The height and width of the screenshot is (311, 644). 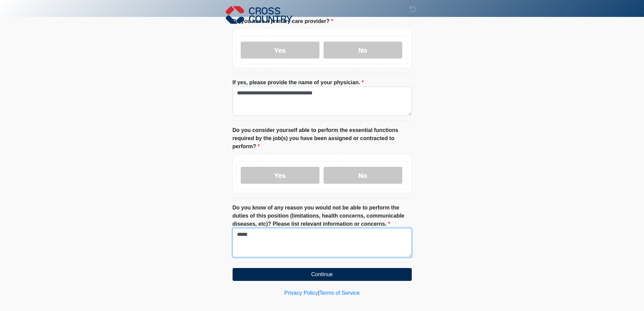 What do you see at coordinates (302, 293) in the screenshot?
I see `a: Privacy Policy` at bounding box center [302, 293].